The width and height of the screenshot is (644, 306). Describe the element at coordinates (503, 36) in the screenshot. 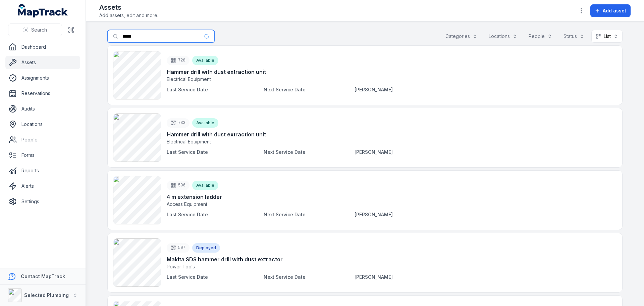

I see `button: Locations` at that location.